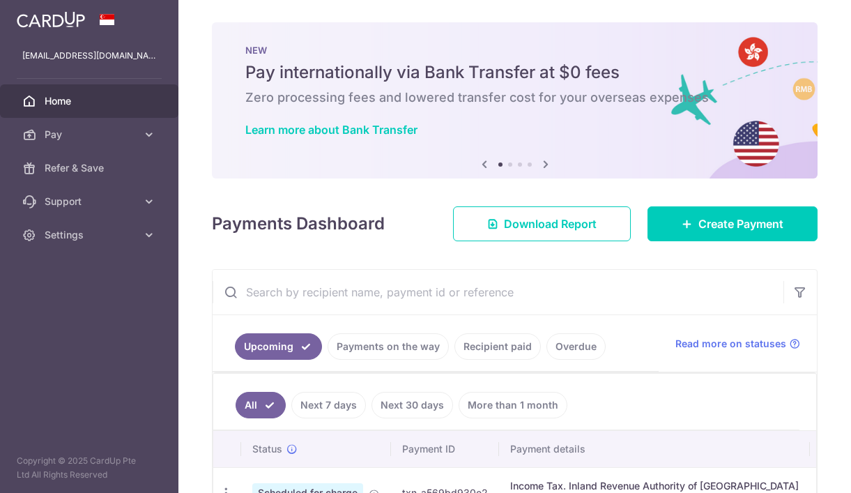 This screenshot has width=851, height=493. I want to click on span: Home, so click(91, 101).